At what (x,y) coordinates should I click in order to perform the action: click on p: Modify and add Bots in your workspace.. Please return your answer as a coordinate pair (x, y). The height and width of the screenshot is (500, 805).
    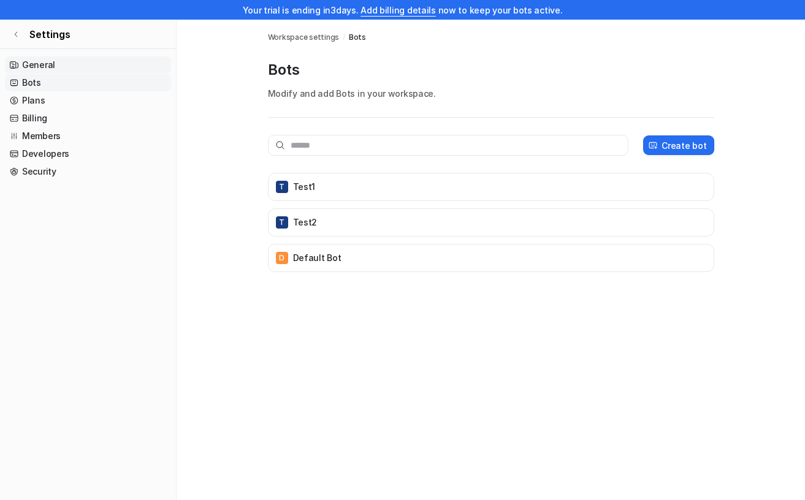
    Looking at the image, I should click on (491, 93).